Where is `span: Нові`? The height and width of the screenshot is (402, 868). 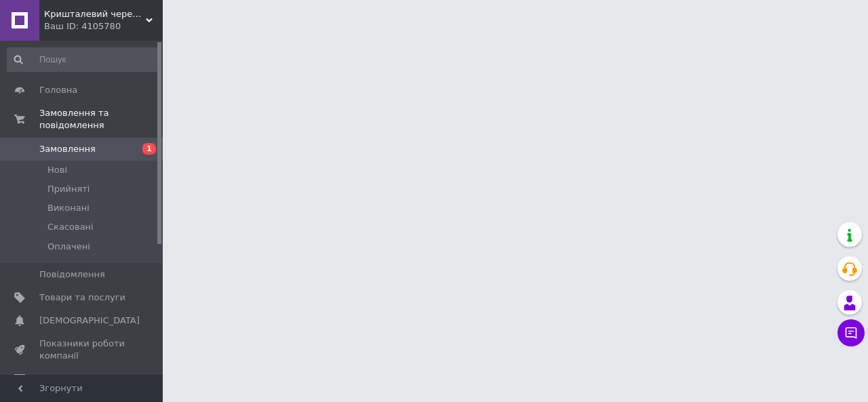 span: Нові is located at coordinates (57, 170).